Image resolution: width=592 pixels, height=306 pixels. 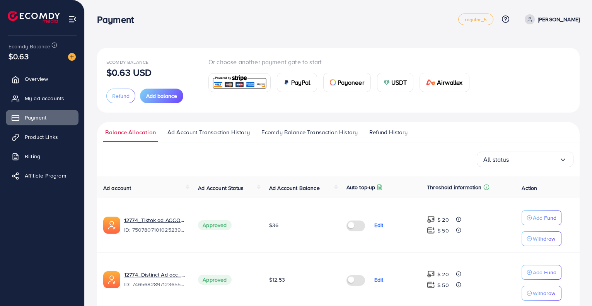 I want to click on span: Refund, so click(x=121, y=96).